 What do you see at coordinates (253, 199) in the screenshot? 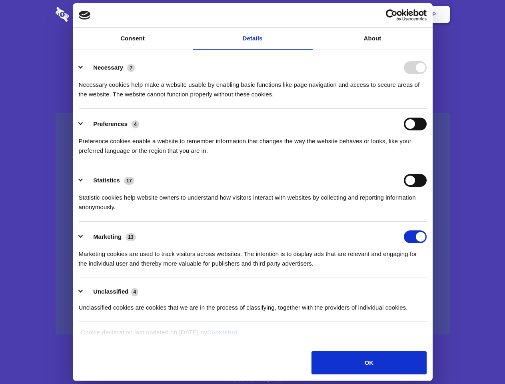
I see `div: Statistic cookies help website owners to understand how visitors interact with websites by collec...` at bounding box center [253, 199].